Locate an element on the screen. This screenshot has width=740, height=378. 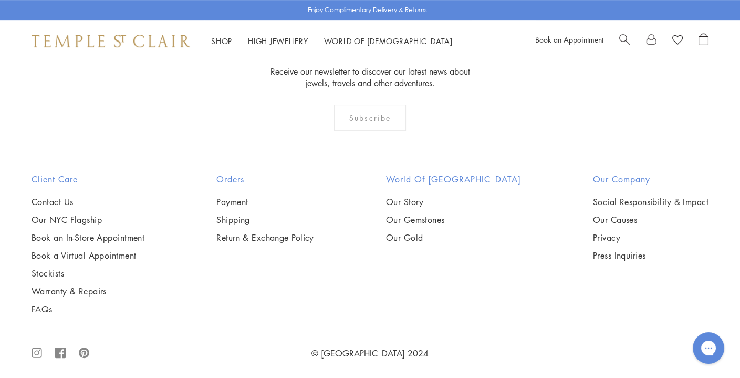
a: Stockists is located at coordinates (88, 273).